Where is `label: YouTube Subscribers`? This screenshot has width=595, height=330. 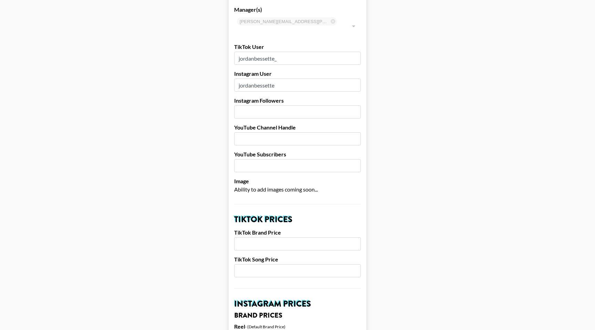
label: YouTube Subscribers is located at coordinates (297, 154).